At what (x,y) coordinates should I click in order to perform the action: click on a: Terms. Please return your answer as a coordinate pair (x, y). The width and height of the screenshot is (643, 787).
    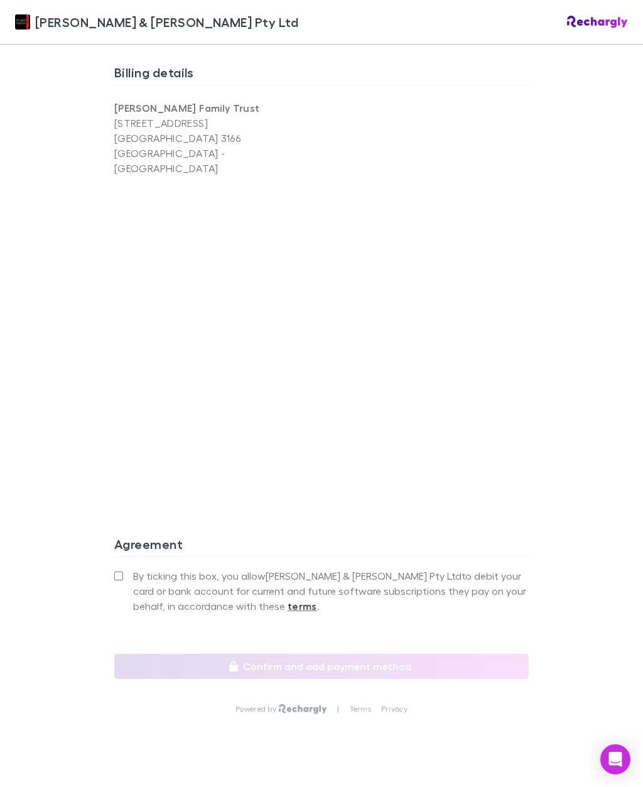
    Looking at the image, I should click on (360, 709).